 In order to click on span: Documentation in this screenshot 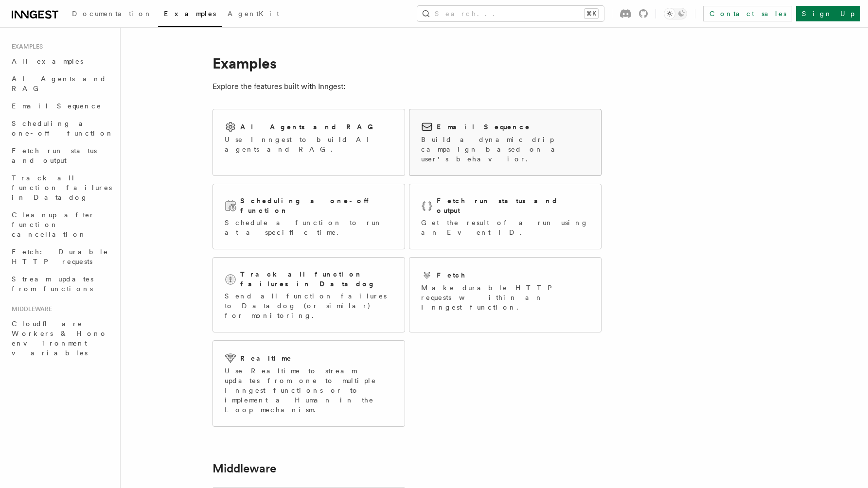, I will do `click(112, 13)`.